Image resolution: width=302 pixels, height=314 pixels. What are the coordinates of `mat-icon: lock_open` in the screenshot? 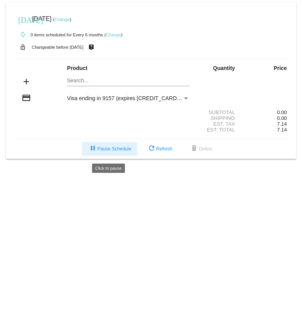 It's located at (23, 47).